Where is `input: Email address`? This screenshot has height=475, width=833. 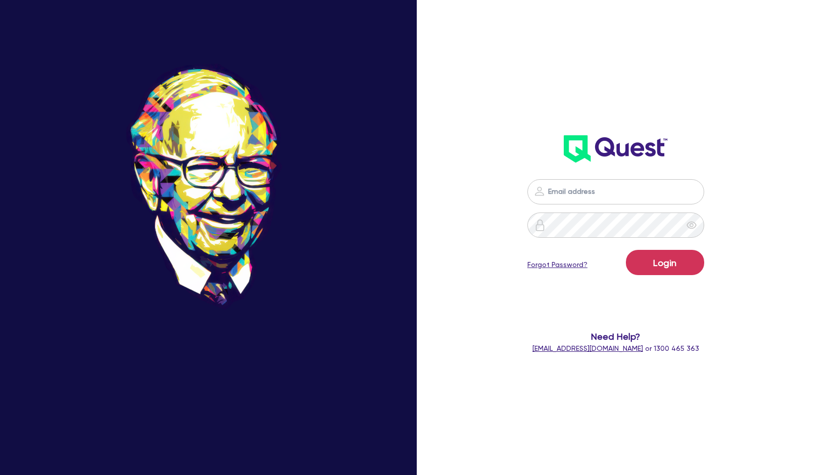
input: Email address is located at coordinates (616, 192).